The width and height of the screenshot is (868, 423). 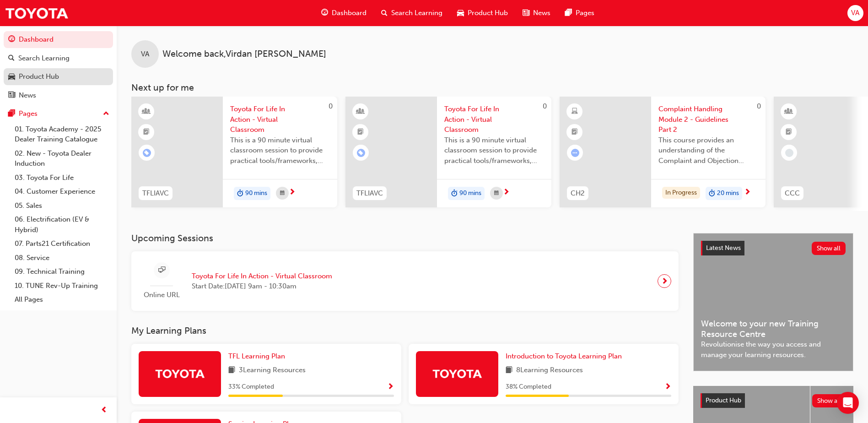 What do you see at coordinates (37, 13) in the screenshot?
I see `a: Trak` at bounding box center [37, 13].